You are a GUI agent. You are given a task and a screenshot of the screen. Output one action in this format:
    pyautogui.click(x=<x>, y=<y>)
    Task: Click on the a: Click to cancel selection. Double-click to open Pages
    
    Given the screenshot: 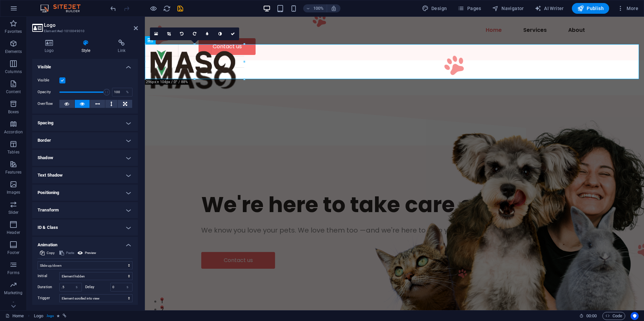 What is the action you would take?
    pyautogui.click(x=14, y=316)
    